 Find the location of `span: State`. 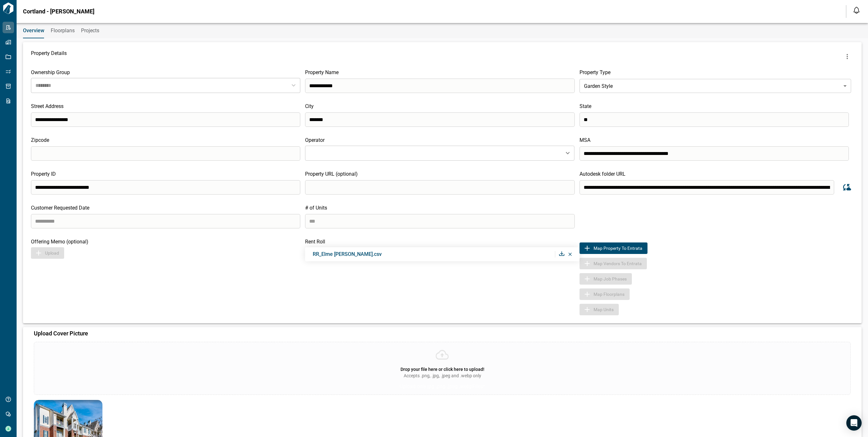

span: State is located at coordinates (586, 106).